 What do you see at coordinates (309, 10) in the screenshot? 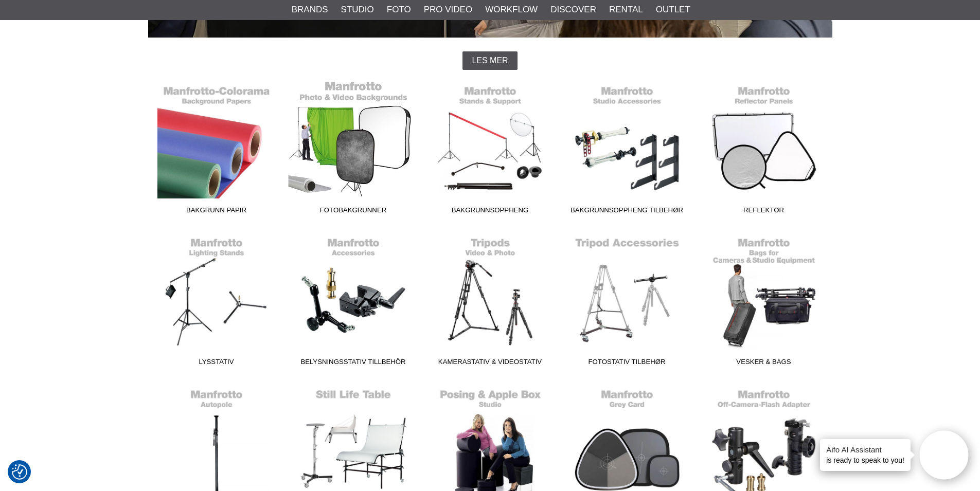
I see `a: Brands` at bounding box center [309, 10].